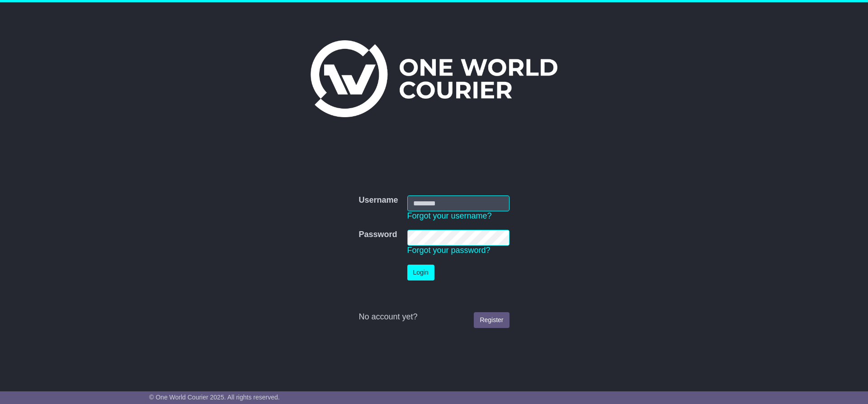 This screenshot has height=404, width=868. I want to click on button: Login, so click(421, 272).